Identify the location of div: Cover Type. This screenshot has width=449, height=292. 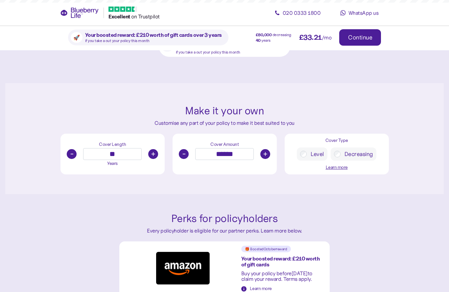
(336, 141).